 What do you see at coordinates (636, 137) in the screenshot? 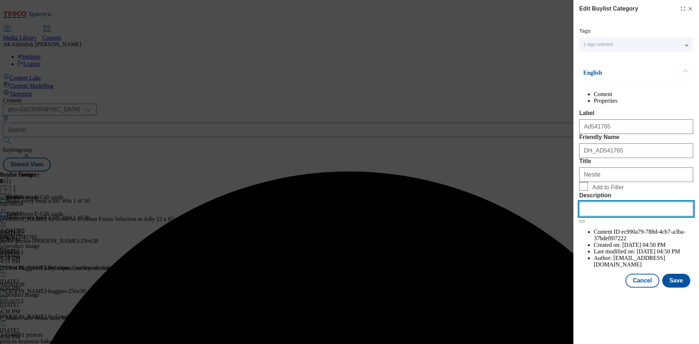
I see `label: Friendly Name` at bounding box center [636, 137].